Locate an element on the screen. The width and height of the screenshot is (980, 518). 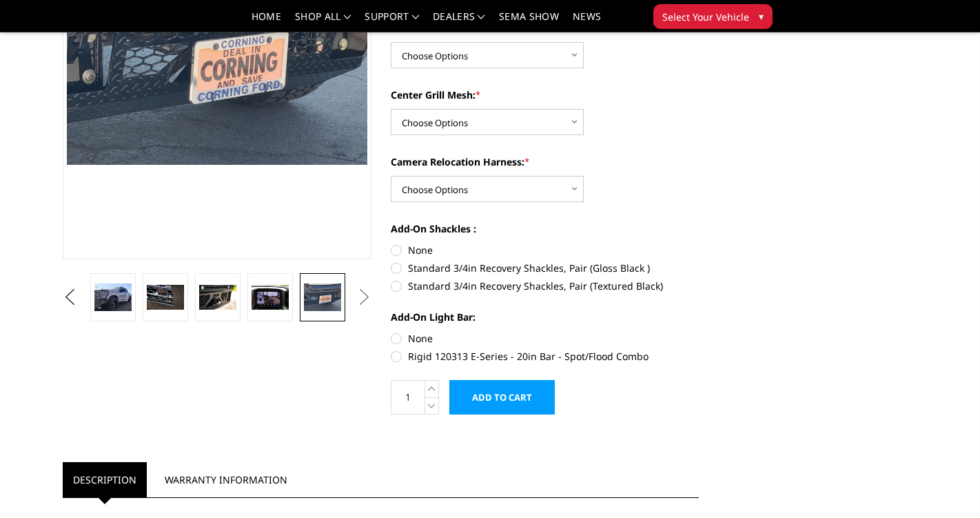
label: Rigid 120313 E-Series - 20in Bar - Spot/Flood Combo is located at coordinates (545, 356).